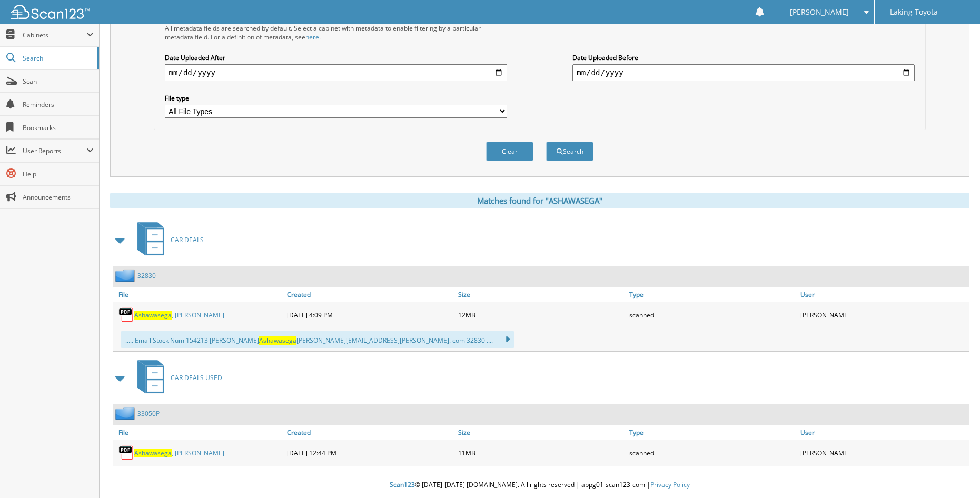 Image resolution: width=980 pixels, height=498 pixels. I want to click on a: CAR DEALS USED, so click(176, 378).